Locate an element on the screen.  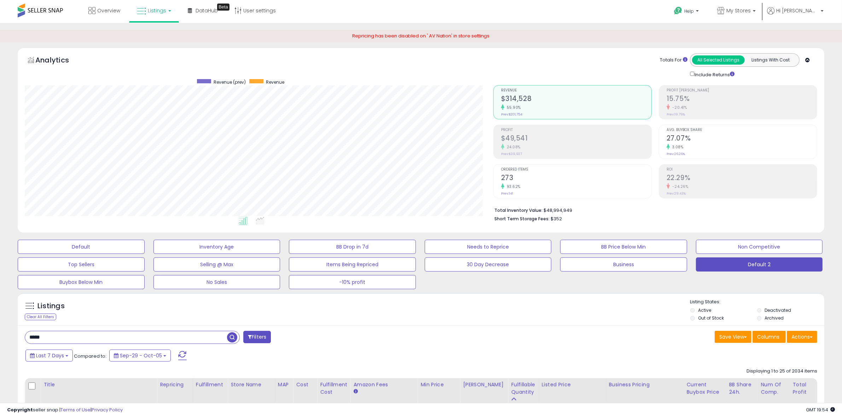
li: $48,994,949 is located at coordinates (653, 210).